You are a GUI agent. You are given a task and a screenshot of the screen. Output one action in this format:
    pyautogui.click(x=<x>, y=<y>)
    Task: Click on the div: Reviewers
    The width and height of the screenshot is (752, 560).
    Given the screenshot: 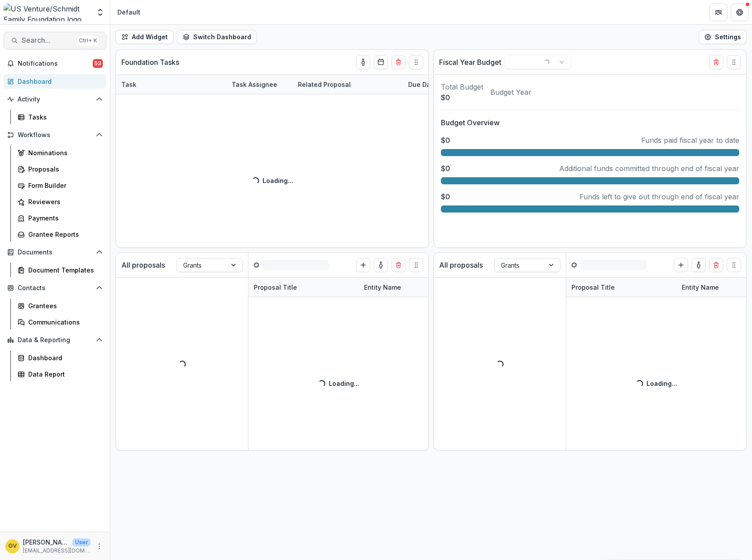 What is the action you would take?
    pyautogui.click(x=64, y=201)
    